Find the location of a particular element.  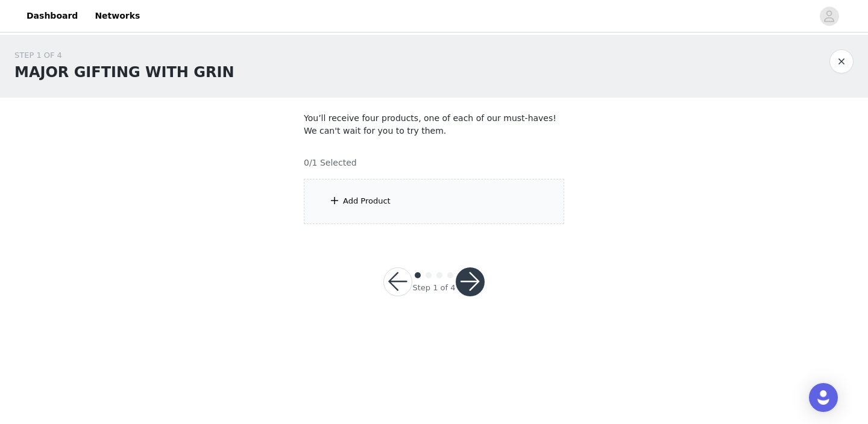

a: Networks is located at coordinates (117, 15).